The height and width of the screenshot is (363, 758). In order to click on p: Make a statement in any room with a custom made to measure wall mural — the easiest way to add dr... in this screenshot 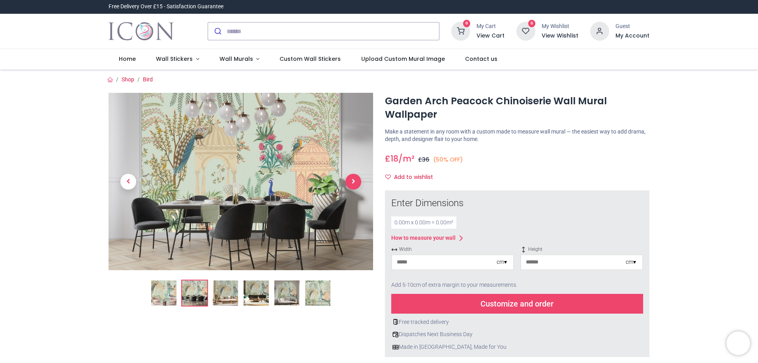, I will do `click(517, 135)`.